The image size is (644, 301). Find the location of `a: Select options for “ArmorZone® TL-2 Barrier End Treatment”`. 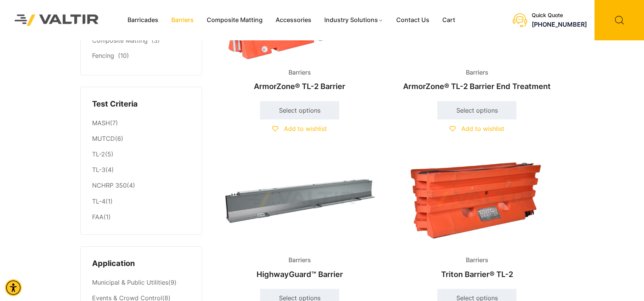

a: Select options for “ArmorZone® TL-2 Barrier End Treatment” is located at coordinates (477, 110).